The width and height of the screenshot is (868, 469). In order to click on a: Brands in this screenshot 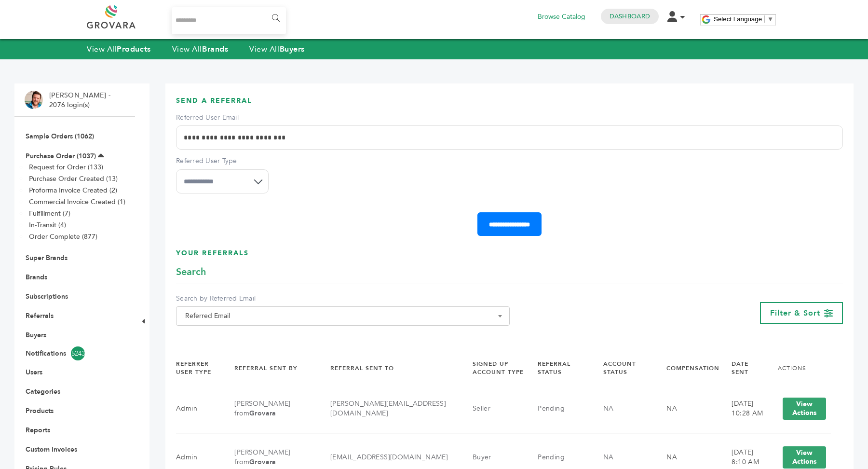, I will do `click(36, 277)`.